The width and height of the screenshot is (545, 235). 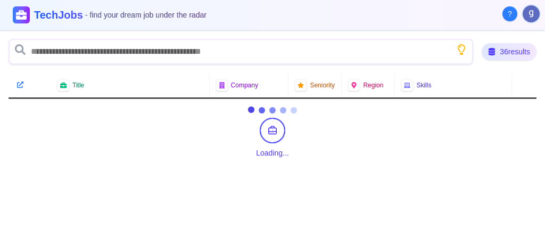 What do you see at coordinates (462, 50) in the screenshot?
I see `button: Show search tips` at bounding box center [462, 50].